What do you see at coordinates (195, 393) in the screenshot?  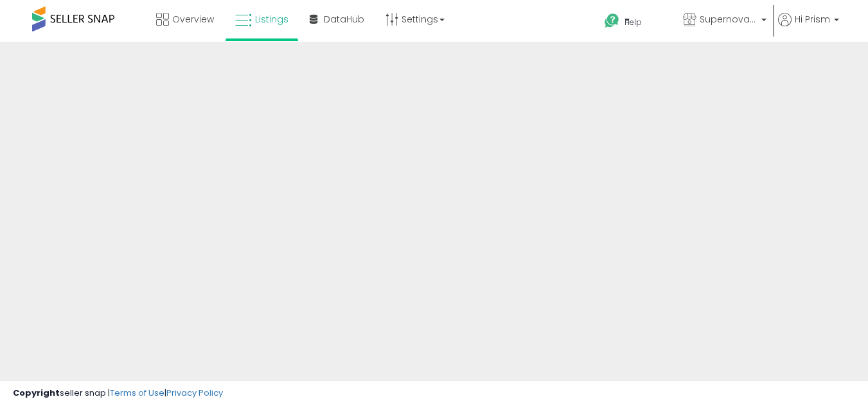 I see `a: Privacy Policy` at bounding box center [195, 393].